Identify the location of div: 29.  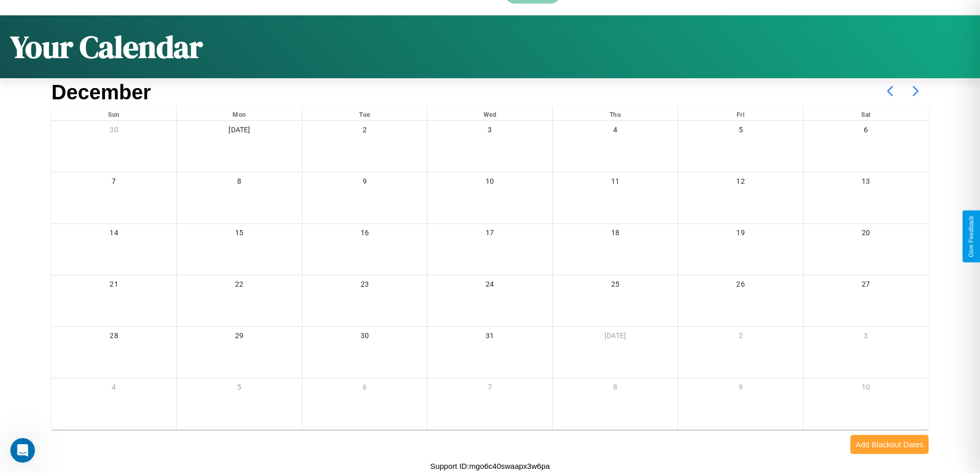
(239, 337).